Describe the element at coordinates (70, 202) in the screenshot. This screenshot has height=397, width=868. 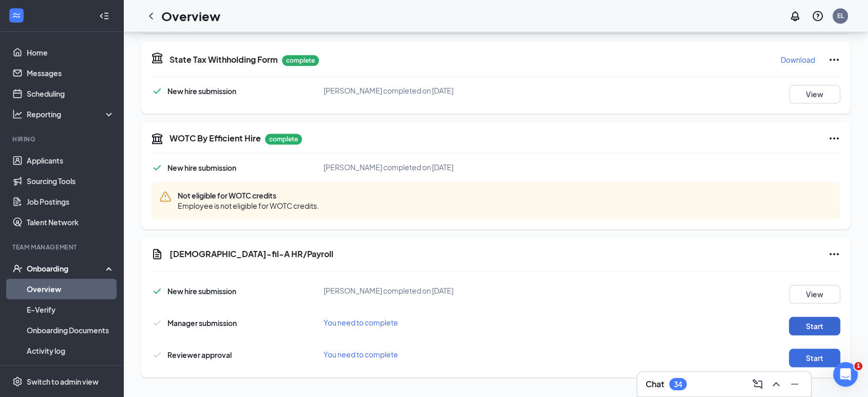
I see `a: Job Postings` at that location.